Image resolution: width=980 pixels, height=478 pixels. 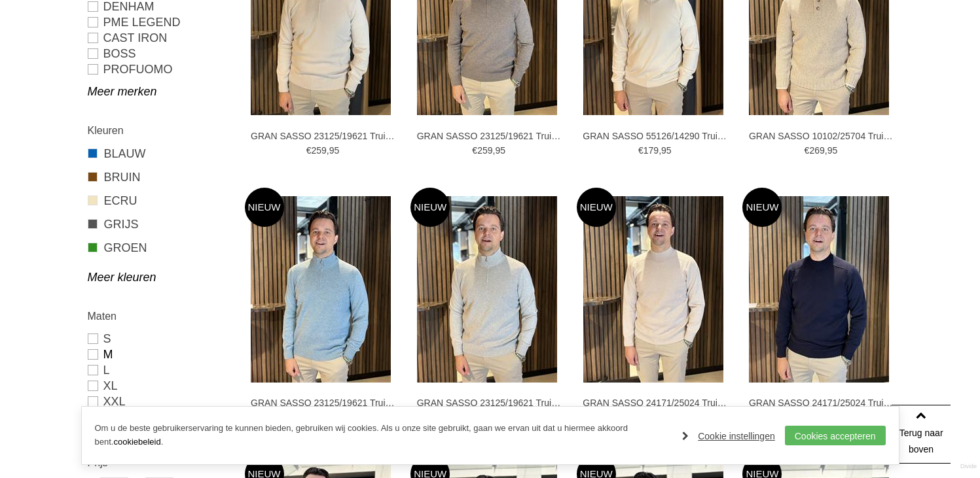 I want to click on a: M, so click(x=158, y=354).